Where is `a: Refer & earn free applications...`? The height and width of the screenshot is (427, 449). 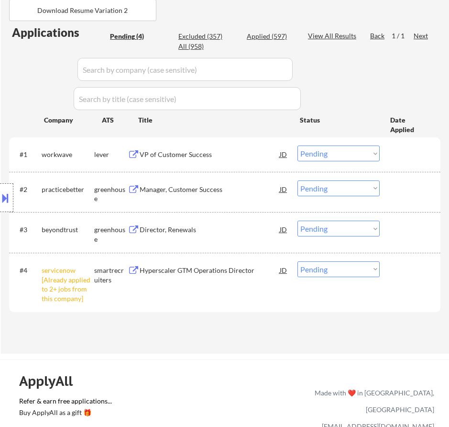 a: Refer & earn free applications... is located at coordinates (67, 402).